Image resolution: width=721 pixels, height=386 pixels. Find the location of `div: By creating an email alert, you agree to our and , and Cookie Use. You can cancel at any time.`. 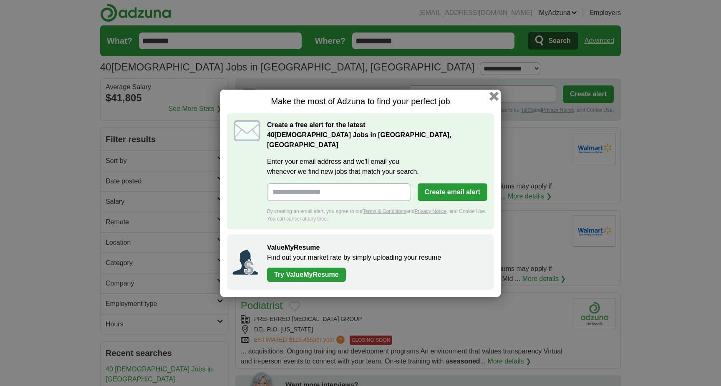

div: By creating an email alert, you agree to our and , and Cookie Use. You can cancel at any time. is located at coordinates (377, 215).